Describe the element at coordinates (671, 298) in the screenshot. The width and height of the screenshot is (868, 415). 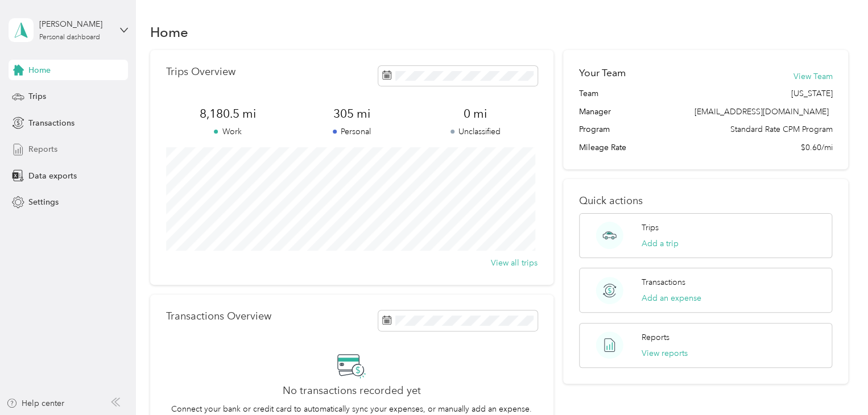
I see `button: Add an expense` at that location.